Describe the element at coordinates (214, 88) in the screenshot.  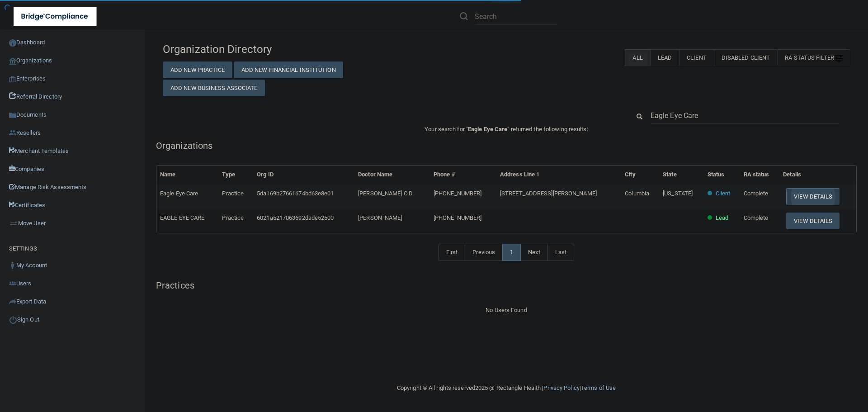
I see `button: Add New Business Associate` at that location.